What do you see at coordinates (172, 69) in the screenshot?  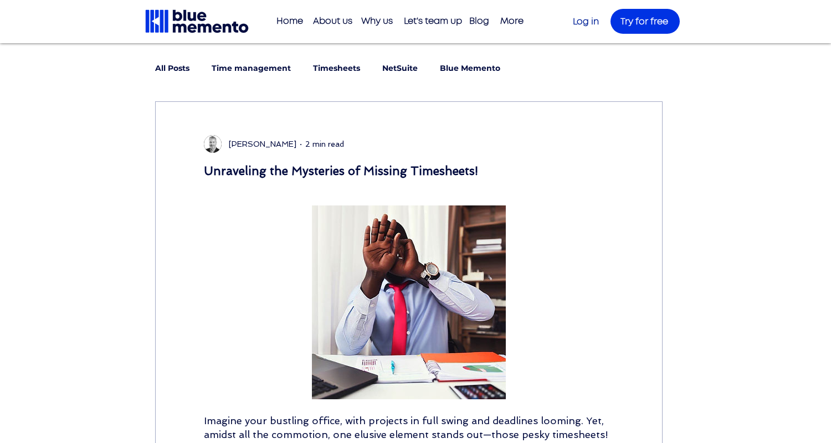 I see `a: All Posts` at bounding box center [172, 69].